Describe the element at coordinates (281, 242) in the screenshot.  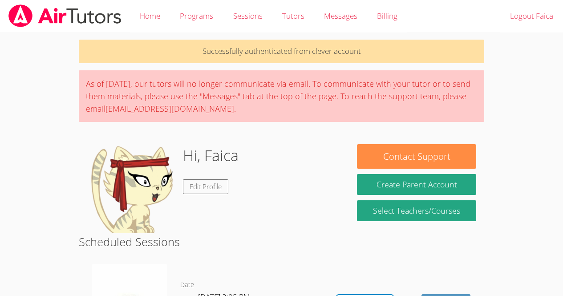
I see `h2: Scheduled Sessions` at that location.